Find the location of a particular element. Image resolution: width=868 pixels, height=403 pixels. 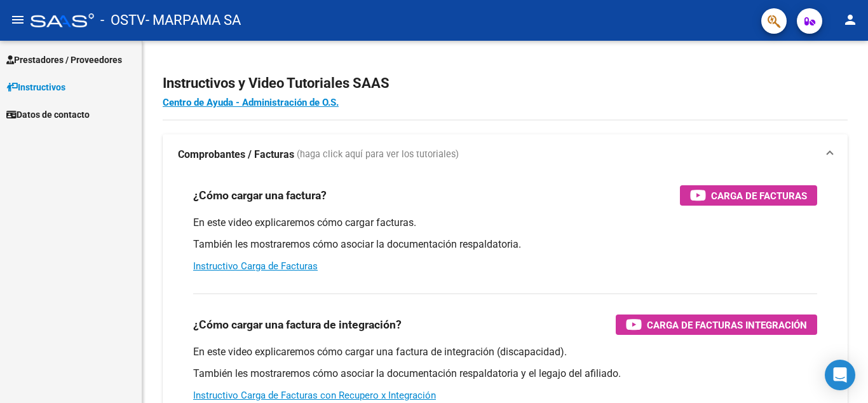

strong: Comprobantes / Facturas is located at coordinates (236, 154).